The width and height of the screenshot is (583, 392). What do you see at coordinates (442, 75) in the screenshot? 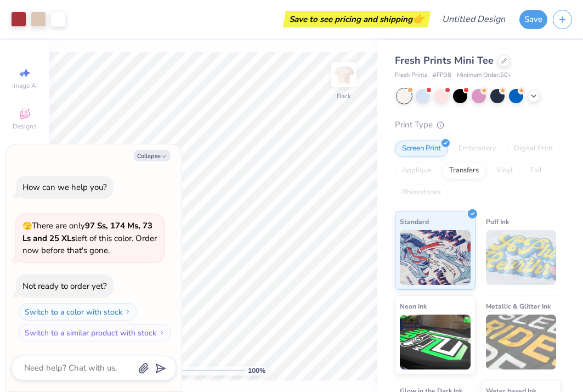
I see `span: # FP38` at bounding box center [442, 75].